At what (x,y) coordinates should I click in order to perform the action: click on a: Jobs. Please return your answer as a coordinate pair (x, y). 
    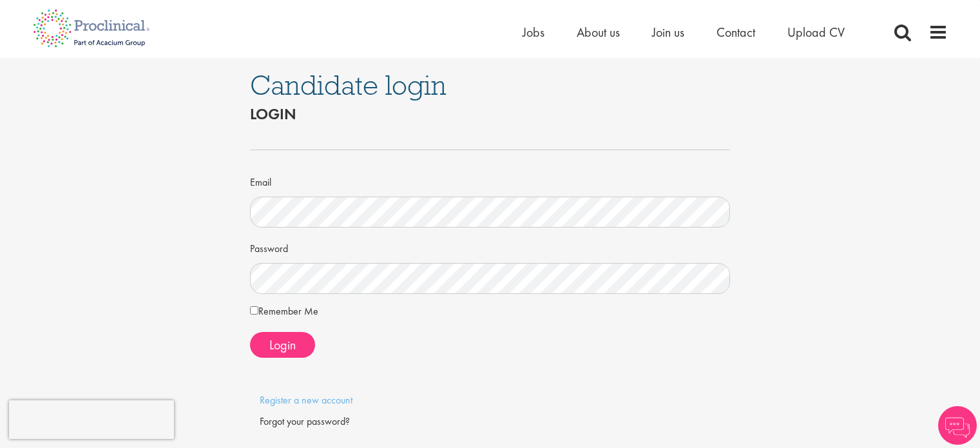
    Looking at the image, I should click on (533, 32).